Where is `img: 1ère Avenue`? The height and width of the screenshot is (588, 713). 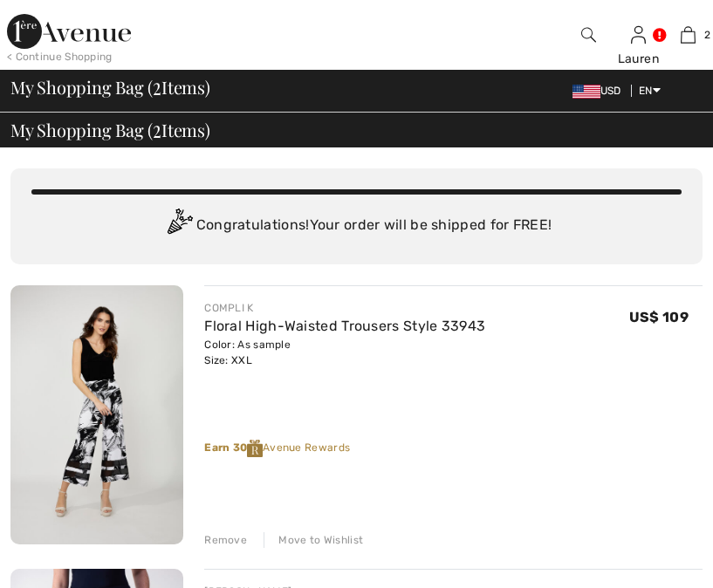
img: 1ère Avenue is located at coordinates (69, 31).